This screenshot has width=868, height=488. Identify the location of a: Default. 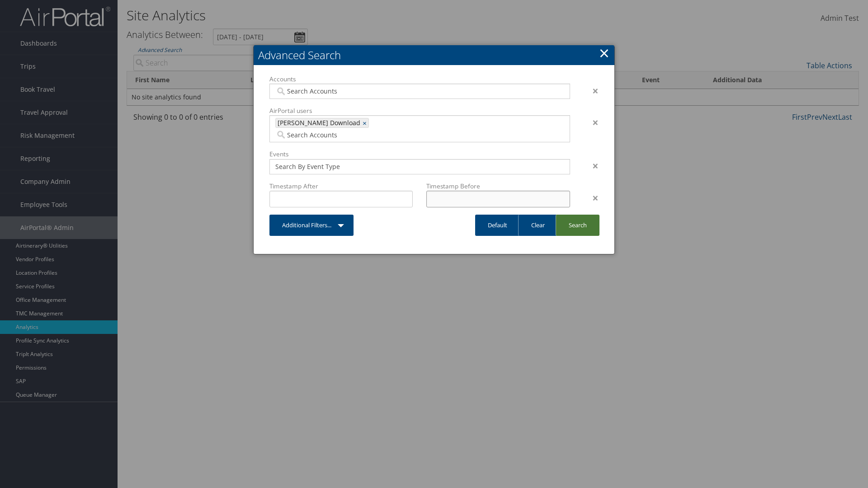
(497, 225).